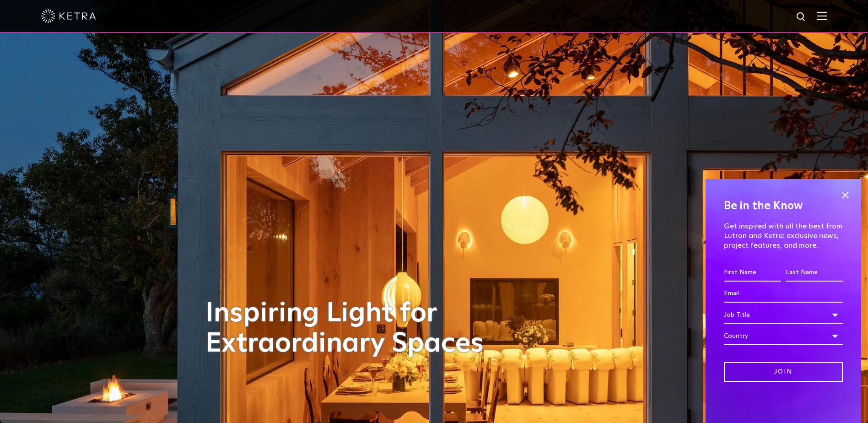 The image size is (868, 423). Describe the element at coordinates (784, 371) in the screenshot. I see `input: Join` at that location.